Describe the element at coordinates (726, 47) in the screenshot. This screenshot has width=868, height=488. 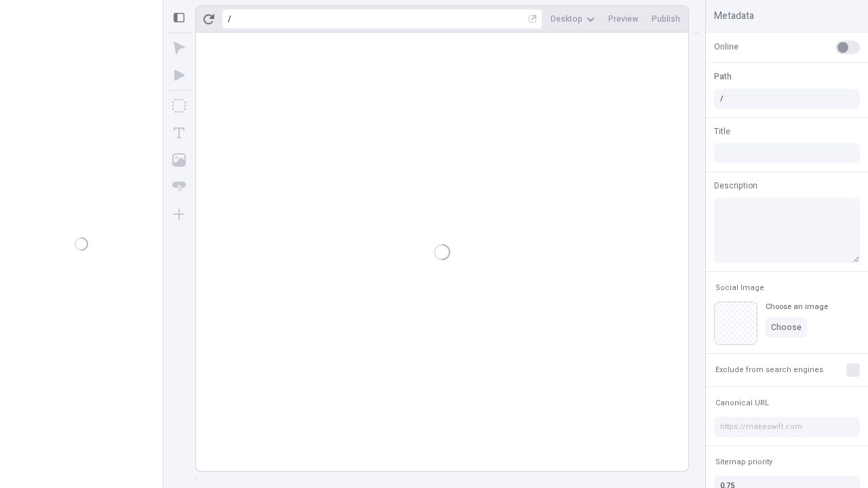
I see `span: Online` at that location.